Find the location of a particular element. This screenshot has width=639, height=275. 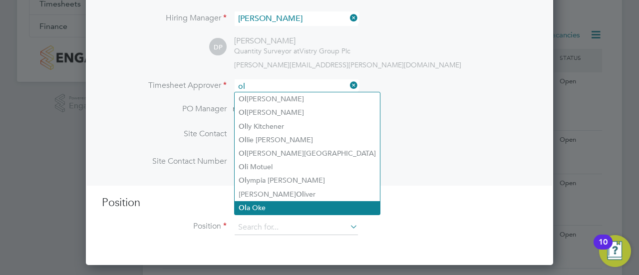

button: Open Resource Center, 10 new notifications is located at coordinates (615, 251).